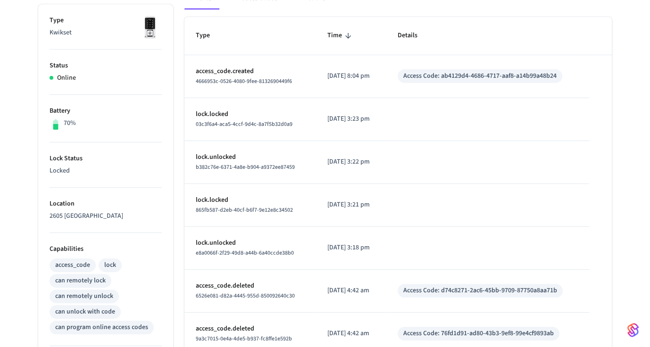 The height and width of the screenshot is (347, 650). Describe the element at coordinates (244, 339) in the screenshot. I see `span: 9a3c7015-0e4a-4de5-b937-fc8ffe1e592b` at that location.